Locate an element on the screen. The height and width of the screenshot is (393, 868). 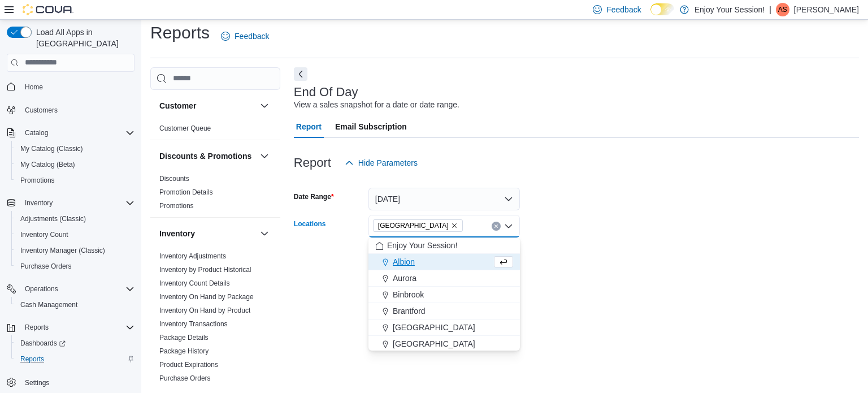
button: Adjustments (Classic) is located at coordinates (75, 219).